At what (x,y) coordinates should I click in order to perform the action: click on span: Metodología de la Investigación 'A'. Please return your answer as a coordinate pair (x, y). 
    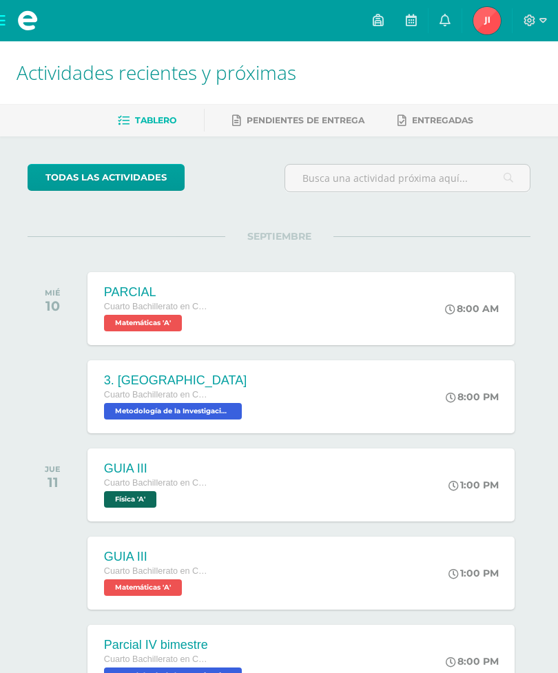
    Looking at the image, I should click on (173, 412).